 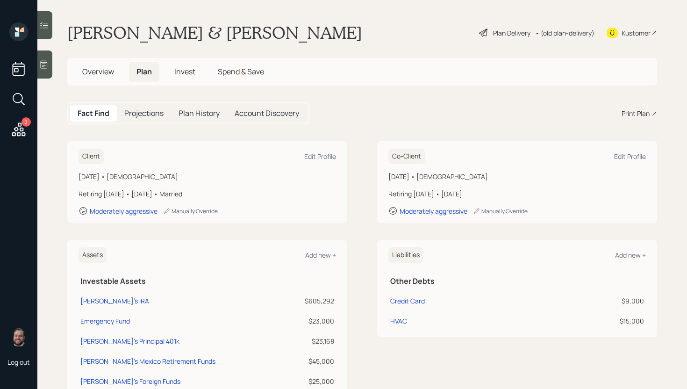 What do you see at coordinates (241, 72) in the screenshot?
I see `span: Spend & Save` at bounding box center [241, 72].